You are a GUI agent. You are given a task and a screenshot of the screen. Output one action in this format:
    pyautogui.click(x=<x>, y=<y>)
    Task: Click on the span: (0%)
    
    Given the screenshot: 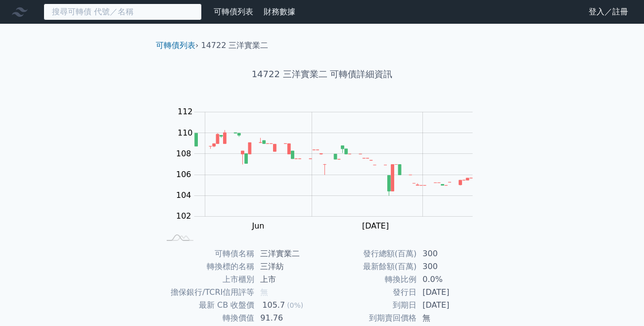 What is the action you would take?
    pyautogui.click(x=295, y=306)
    